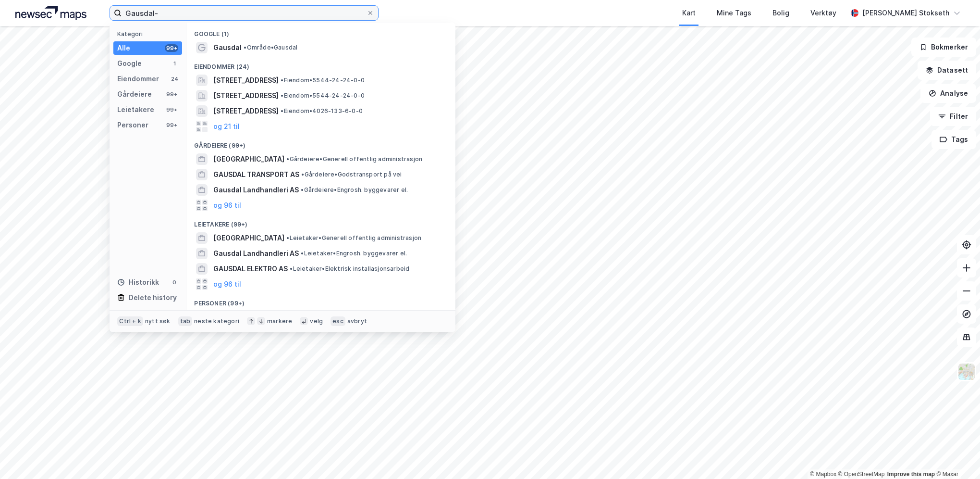  What do you see at coordinates (134, 94) in the screenshot?
I see `div: Gårdeiere` at bounding box center [134, 94].